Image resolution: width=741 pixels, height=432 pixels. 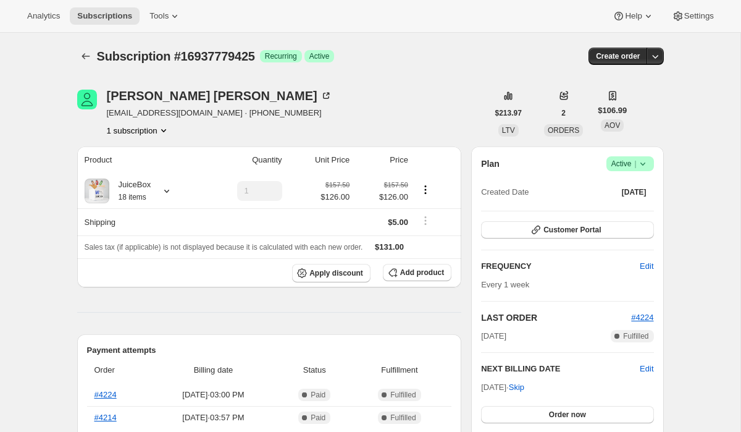 I want to click on button: Apply discount, so click(x=331, y=273).